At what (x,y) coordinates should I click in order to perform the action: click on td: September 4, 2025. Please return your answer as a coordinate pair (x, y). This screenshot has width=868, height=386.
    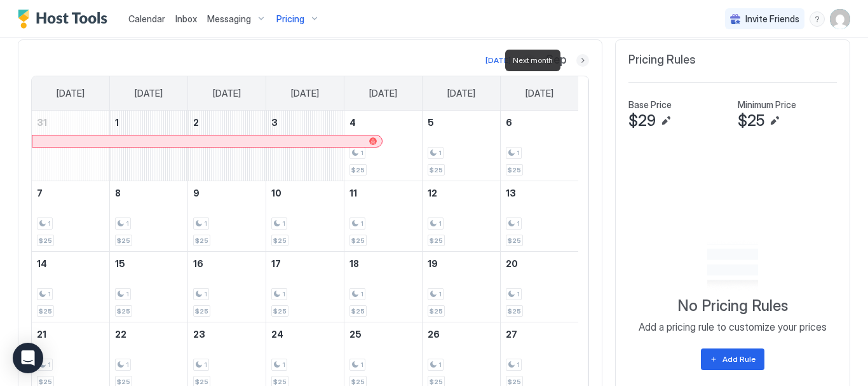
    Looking at the image, I should click on (382, 146).